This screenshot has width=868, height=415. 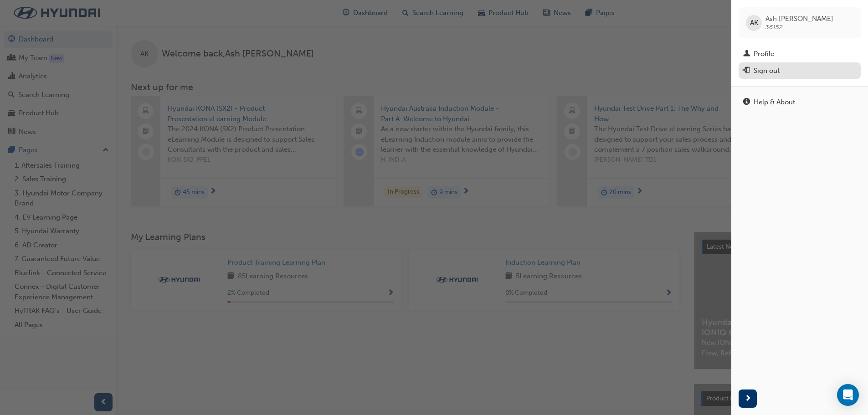 I want to click on div: Profile, so click(x=764, y=54).